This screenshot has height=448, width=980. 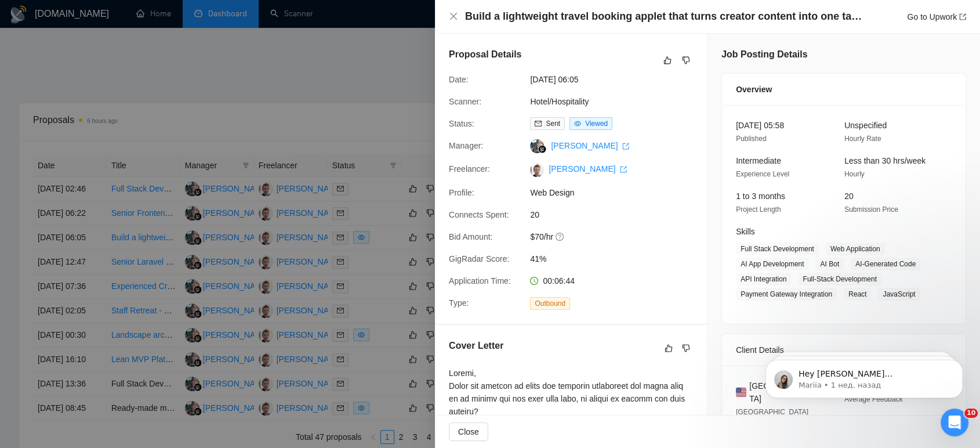 I want to click on a: Go to Upworkexport, so click(x=936, y=17).